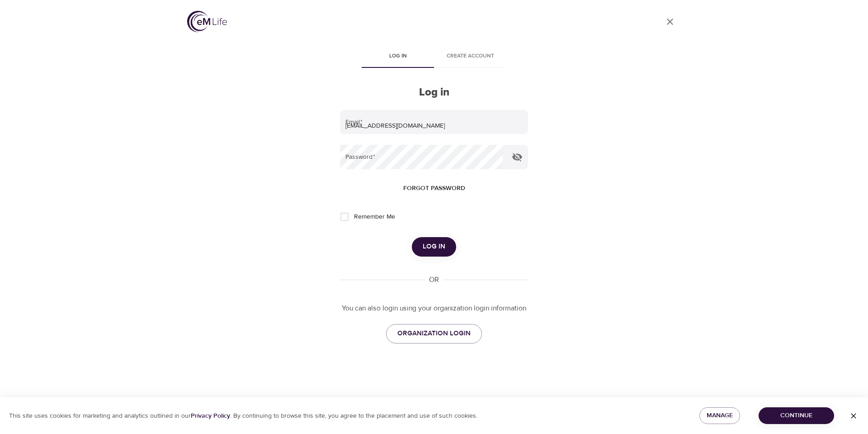  I want to click on span: ORGANIZATION LOGIN, so click(434, 334).